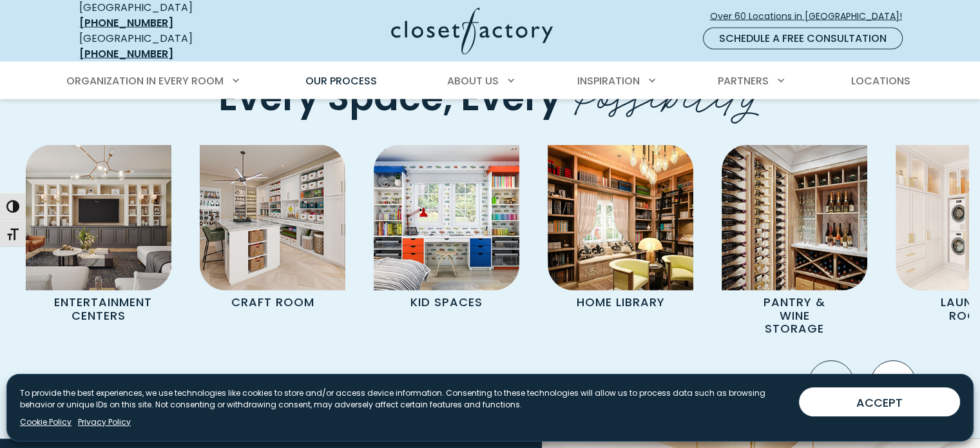 This screenshot has height=448, width=980. Describe the element at coordinates (98, 217) in the screenshot. I see `img: Entertainment Center` at that location.